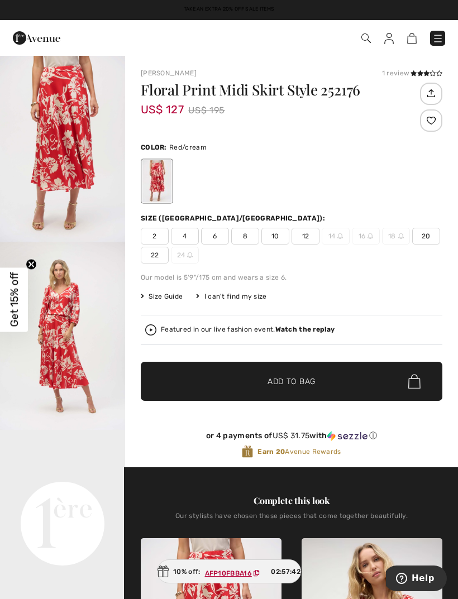  Describe the element at coordinates (161, 296) in the screenshot. I see `span: Size Guide` at that location.